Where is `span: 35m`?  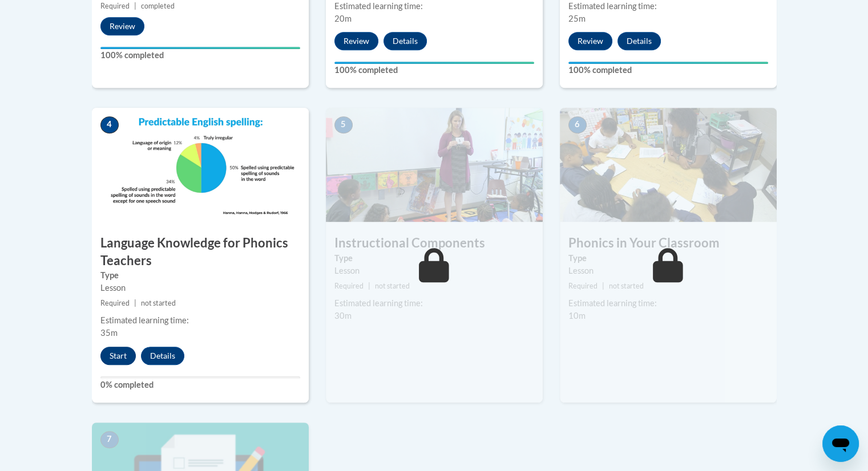 span: 35m is located at coordinates (109, 332).